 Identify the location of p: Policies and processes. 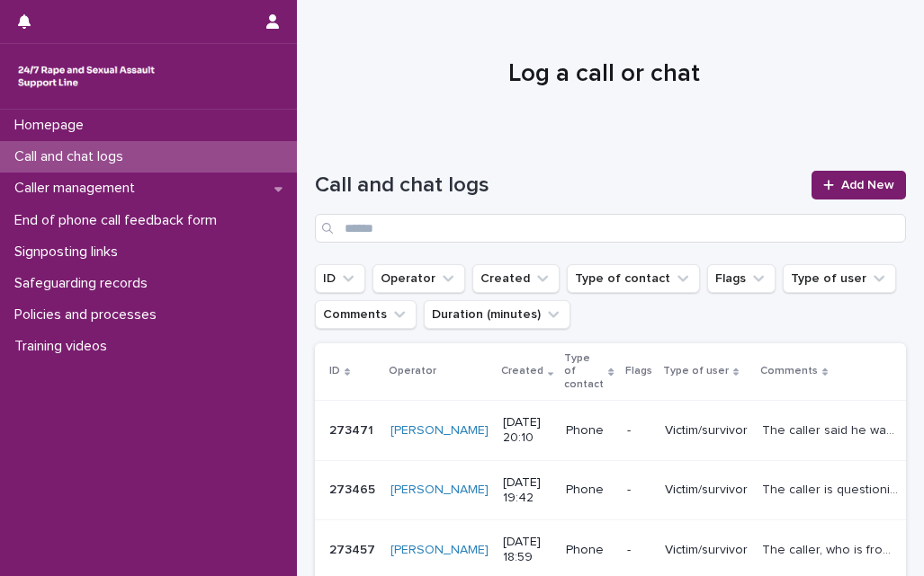
(89, 315).